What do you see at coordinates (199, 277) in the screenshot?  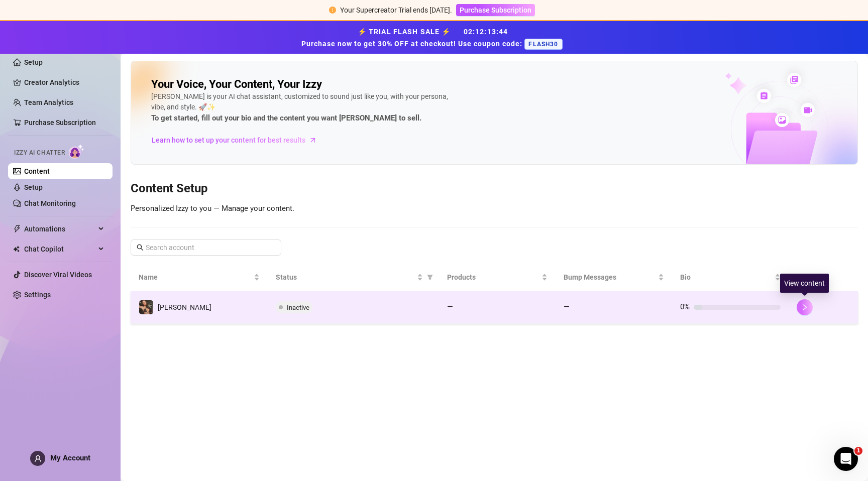 I see `th: Name` at bounding box center [199, 277].